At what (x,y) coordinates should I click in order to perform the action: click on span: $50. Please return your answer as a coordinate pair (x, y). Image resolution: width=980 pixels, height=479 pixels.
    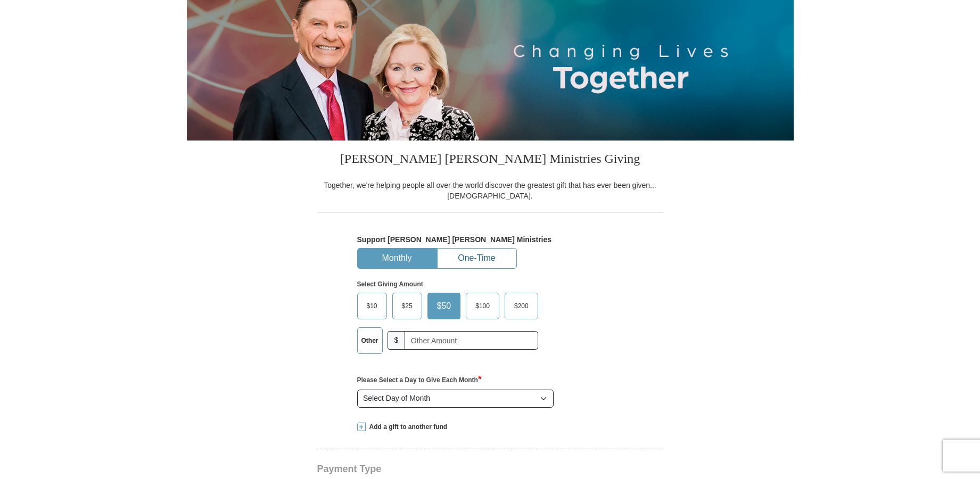
    Looking at the image, I should click on (444, 305).